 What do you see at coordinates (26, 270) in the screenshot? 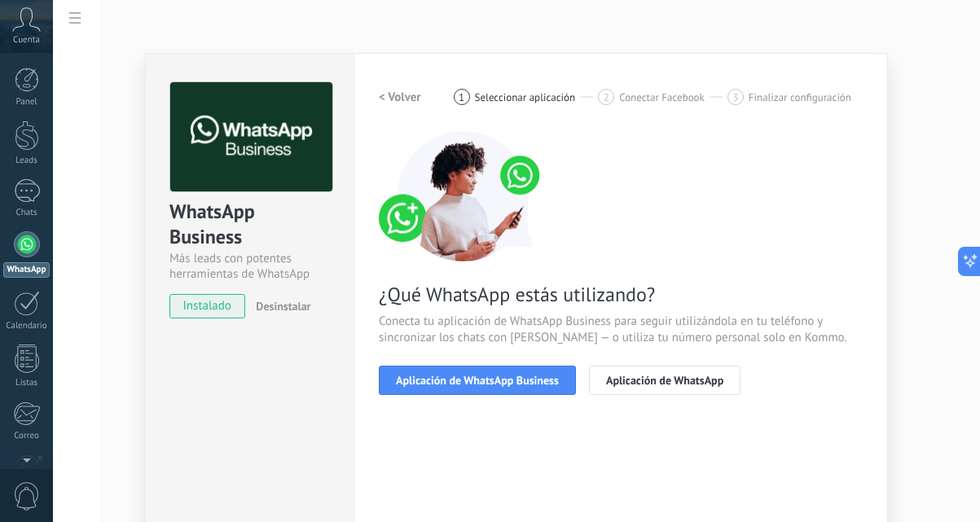
I see `div: WhatsApp` at bounding box center [26, 270].